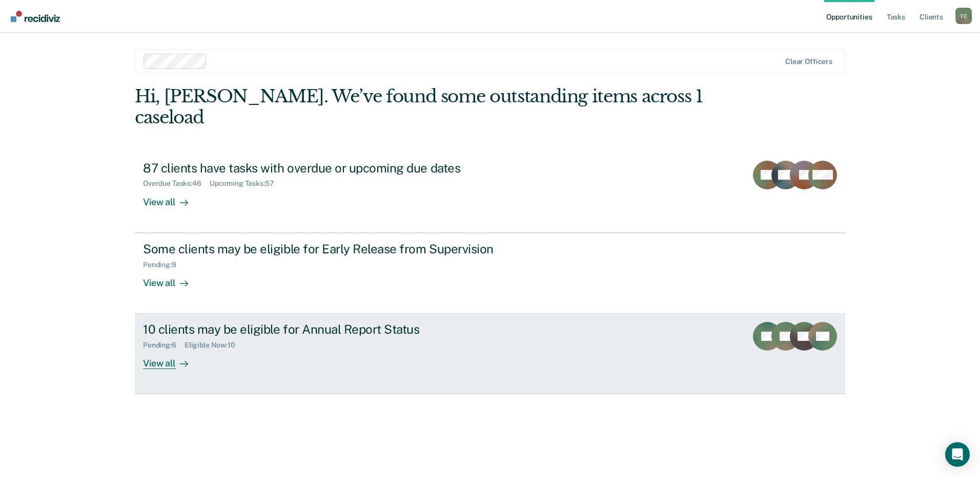 This screenshot has height=477, width=980. I want to click on a: 10 clients may be eligible for Annual Report StatusPending:6Eligible Now:10View all, so click(490, 354).